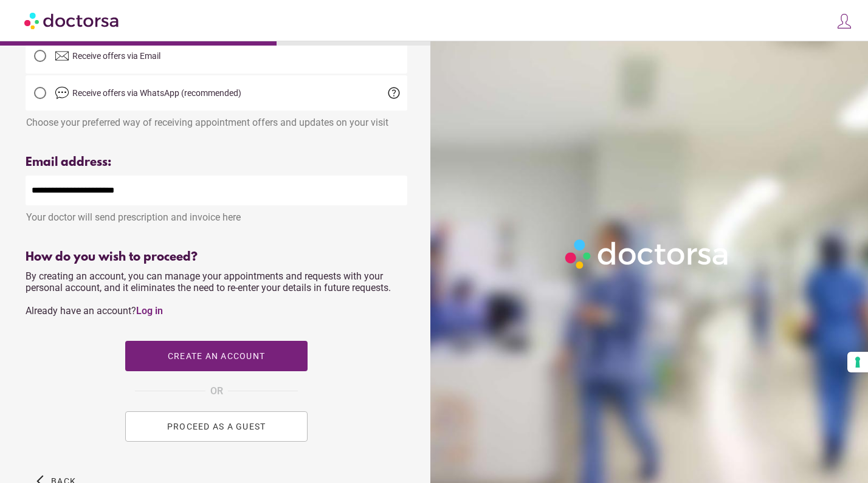  I want to click on a: Log in, so click(149, 311).